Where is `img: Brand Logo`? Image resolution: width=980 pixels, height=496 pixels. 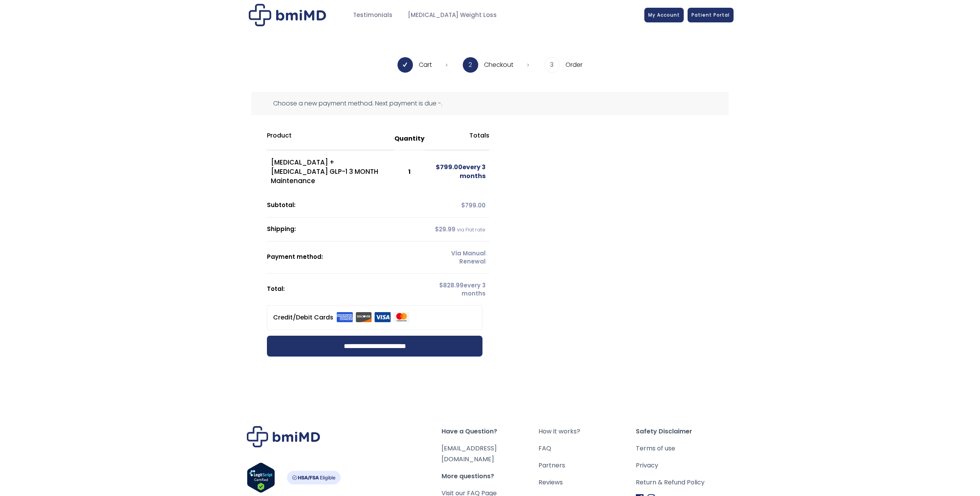
img: Brand Logo is located at coordinates (284, 436).